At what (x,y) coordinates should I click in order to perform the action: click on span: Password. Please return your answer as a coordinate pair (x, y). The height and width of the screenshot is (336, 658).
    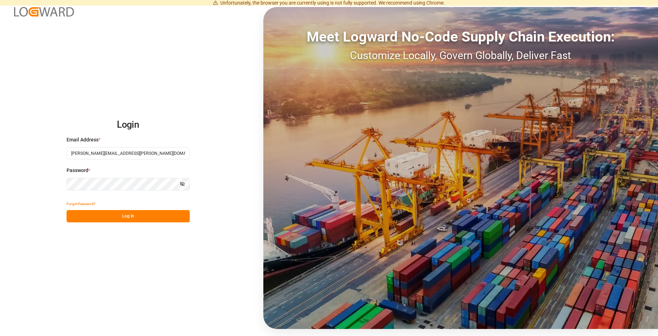
    Looking at the image, I should click on (77, 170).